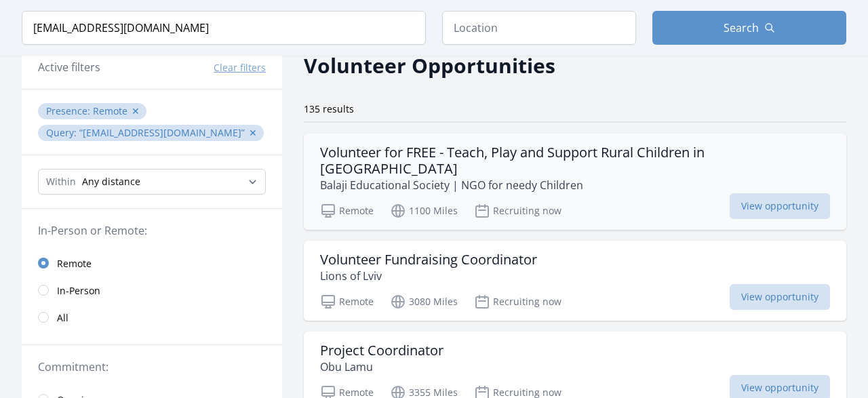  What do you see at coordinates (424, 211) in the screenshot?
I see `p: 1100 Miles` at bounding box center [424, 211].